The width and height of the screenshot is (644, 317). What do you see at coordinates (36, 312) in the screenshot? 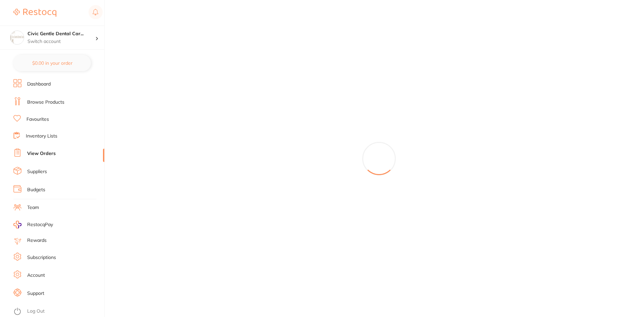
I see `a: Log Out` at bounding box center [36, 312].